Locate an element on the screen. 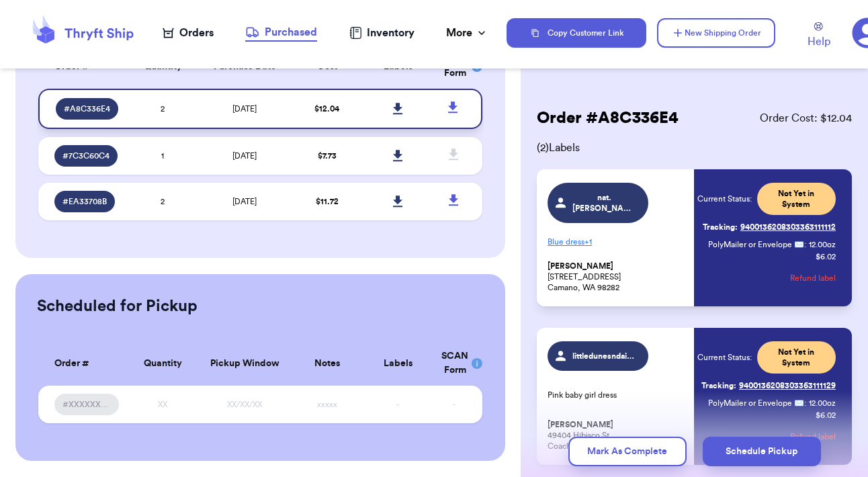 This screenshot has height=477, width=868. p: Pink baby girl dress is located at coordinates (617, 395).